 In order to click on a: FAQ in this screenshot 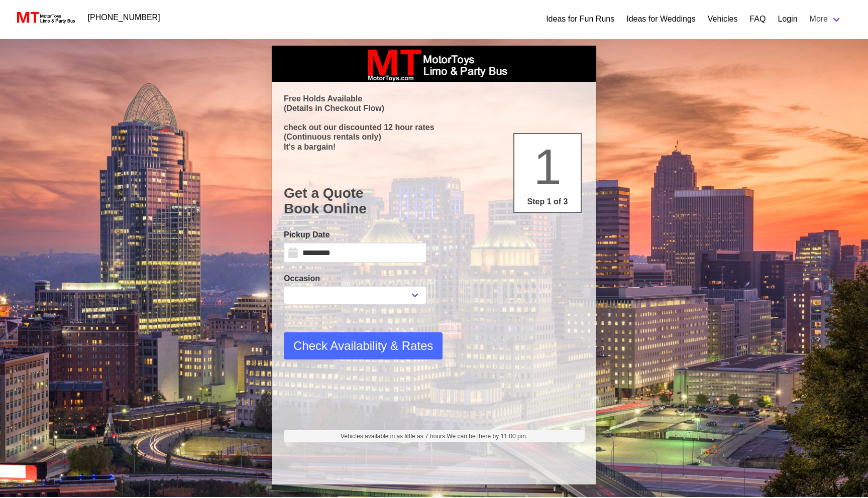, I will do `click(757, 19)`.